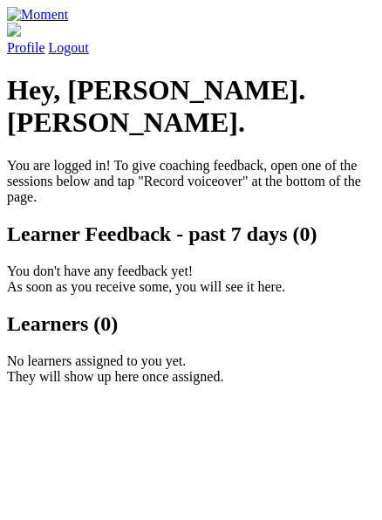 The image size is (382, 520). What do you see at coordinates (191, 234) in the screenshot?
I see `h2: Learner Feedback - past 7 days (0)` at bounding box center [191, 234].